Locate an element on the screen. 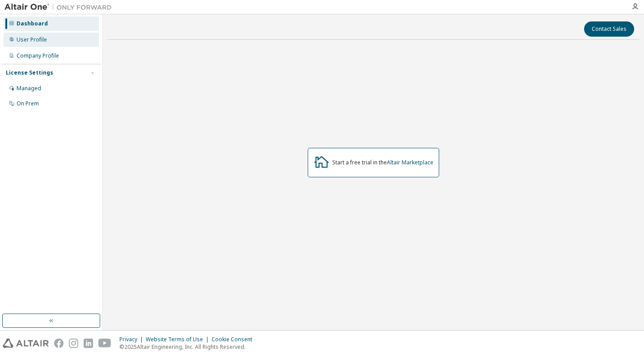  div: User Profile is located at coordinates (32, 40).